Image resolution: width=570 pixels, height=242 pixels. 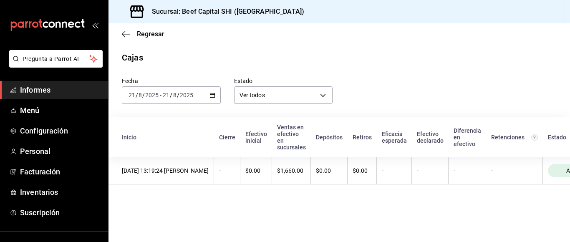 What do you see at coordinates (130, 81) in the screenshot?
I see `font: Fecha` at bounding box center [130, 81].